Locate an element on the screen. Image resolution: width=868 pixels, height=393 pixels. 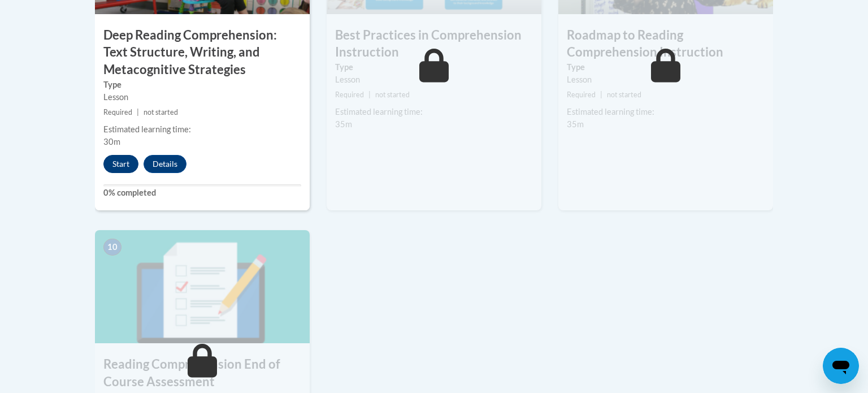
img: Course Image is located at coordinates (203, 286).